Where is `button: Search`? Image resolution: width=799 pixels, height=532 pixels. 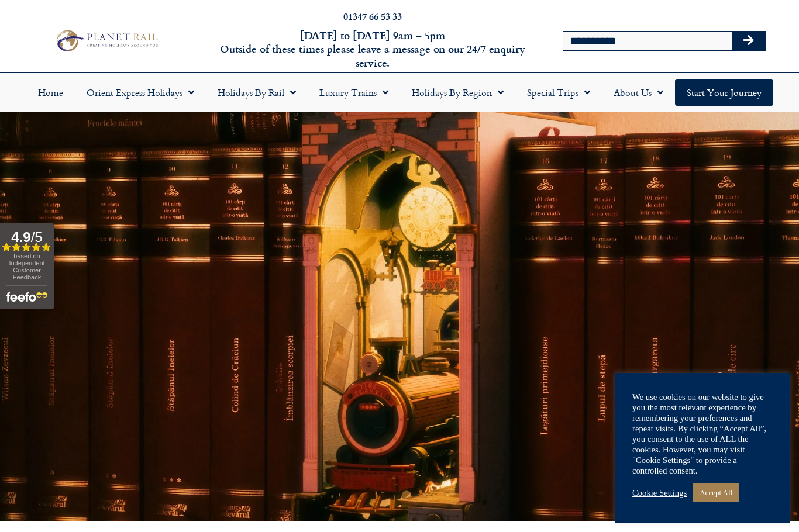 button: Search is located at coordinates (749, 41).